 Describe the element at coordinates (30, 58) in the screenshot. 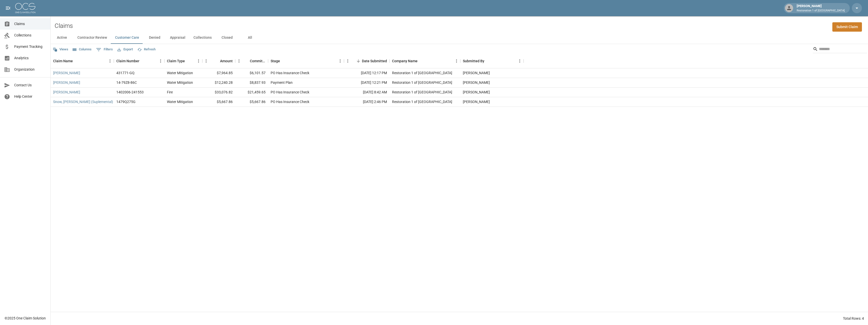

I see `span: Analytics` at that location.